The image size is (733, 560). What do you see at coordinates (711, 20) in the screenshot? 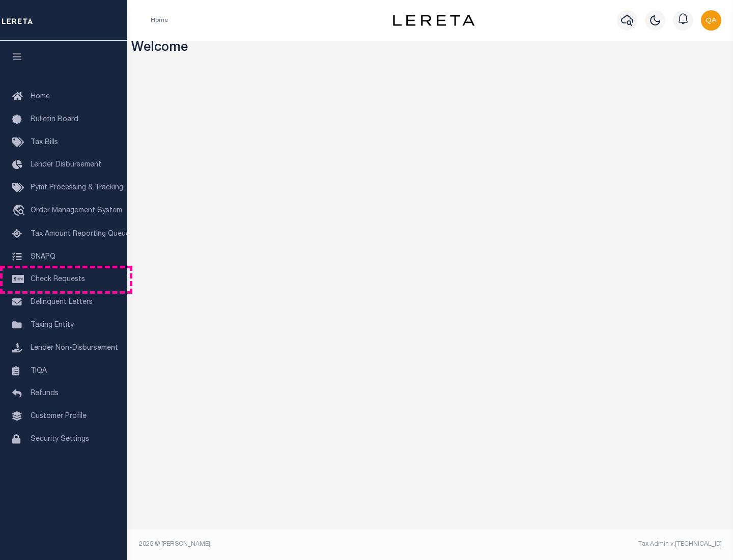
I see `img: svg+xml;base64,PHN2ZyB4bWxucz0iaHR0cDovL3d3dy53My5vcmcvMjAwMC9zdmciIHBvaW50ZXItZXZlbnRzPSJub25lIi...` at bounding box center [711, 20].